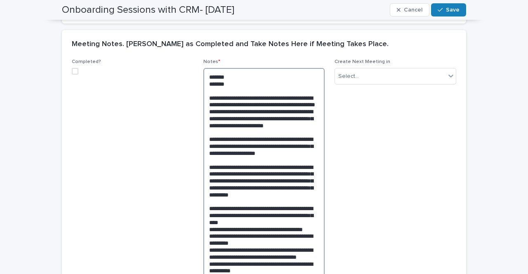 This screenshot has height=274, width=528. Describe the element at coordinates (452, 10) in the screenshot. I see `span: Save` at that location.